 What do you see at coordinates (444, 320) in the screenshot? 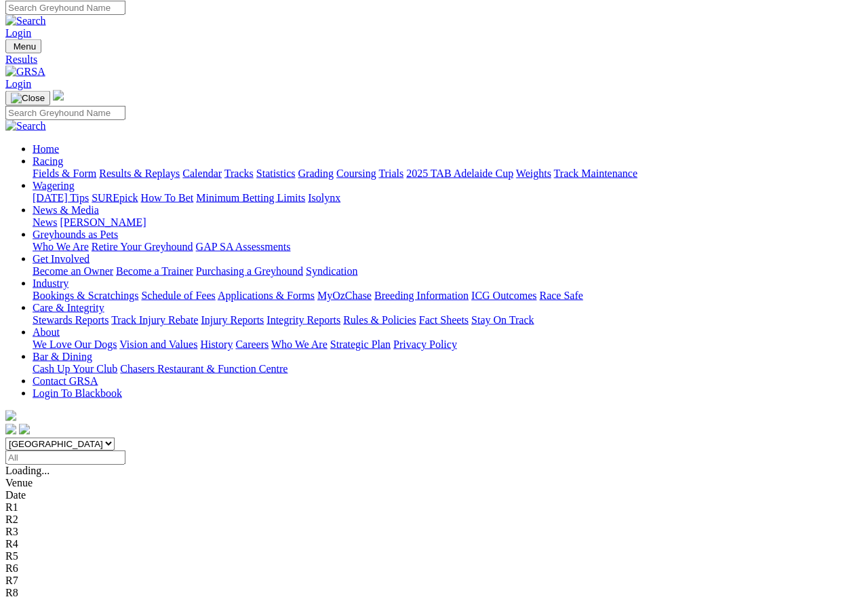
I see `a: Fact Sheets` at bounding box center [444, 320].